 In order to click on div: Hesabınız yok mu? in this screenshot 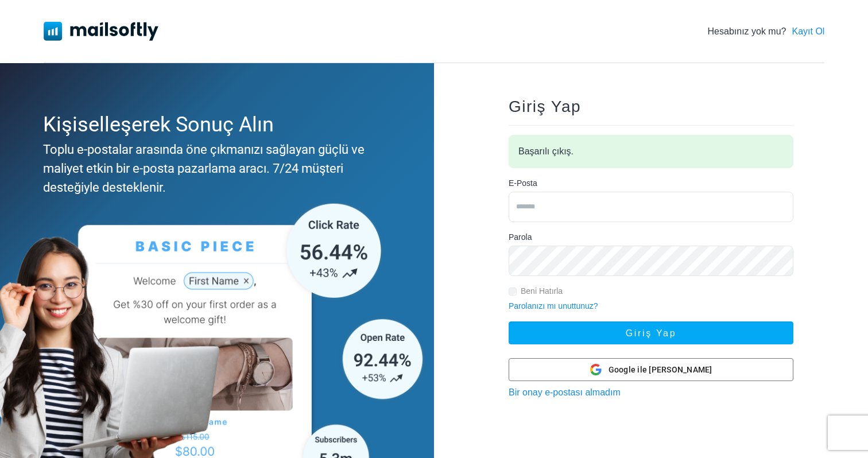, I will do `click(766, 31)`.